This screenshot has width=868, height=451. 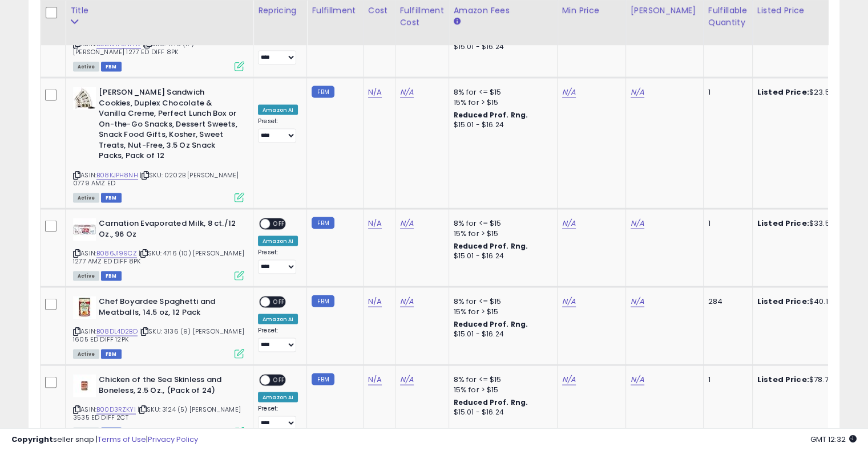 I want to click on strong: Copyright, so click(x=32, y=439).